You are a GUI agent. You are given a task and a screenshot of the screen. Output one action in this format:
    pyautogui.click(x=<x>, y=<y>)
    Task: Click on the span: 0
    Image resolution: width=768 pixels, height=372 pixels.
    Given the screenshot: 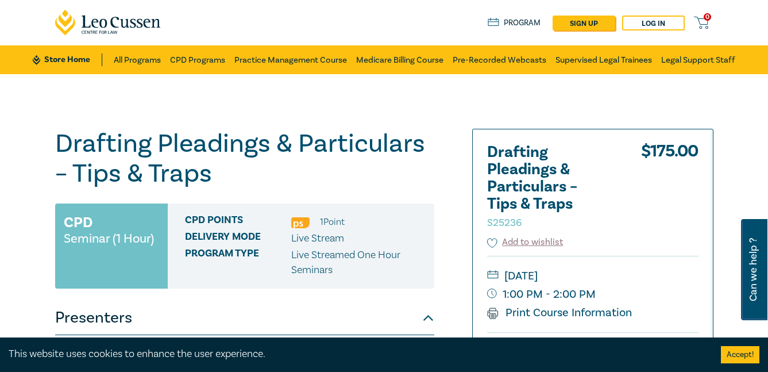 What is the action you would take?
    pyautogui.click(x=708, y=17)
    